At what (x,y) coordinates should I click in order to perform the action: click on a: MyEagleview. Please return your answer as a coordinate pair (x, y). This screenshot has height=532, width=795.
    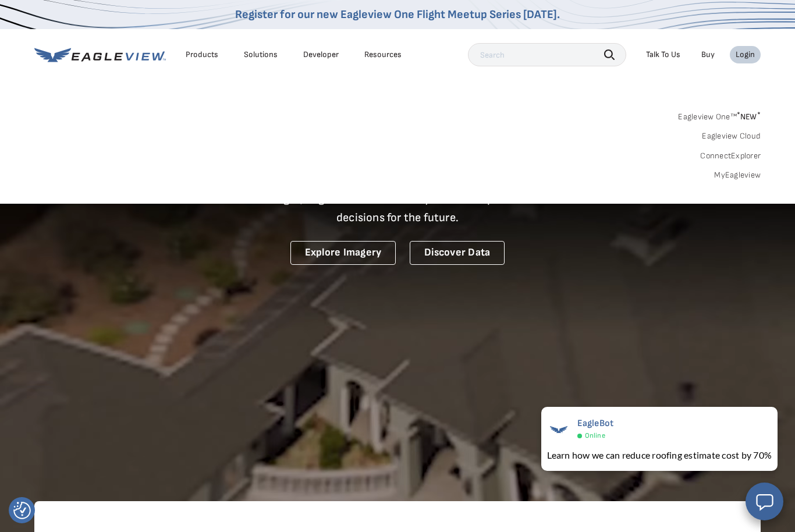
    Looking at the image, I should click on (737, 175).